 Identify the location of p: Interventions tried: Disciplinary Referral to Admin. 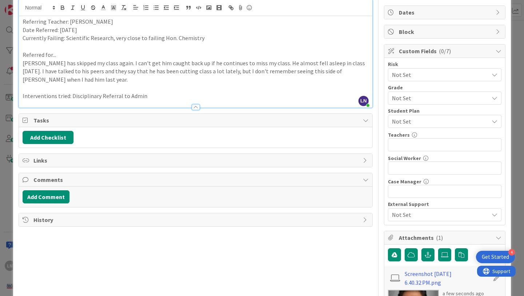
(196, 96).